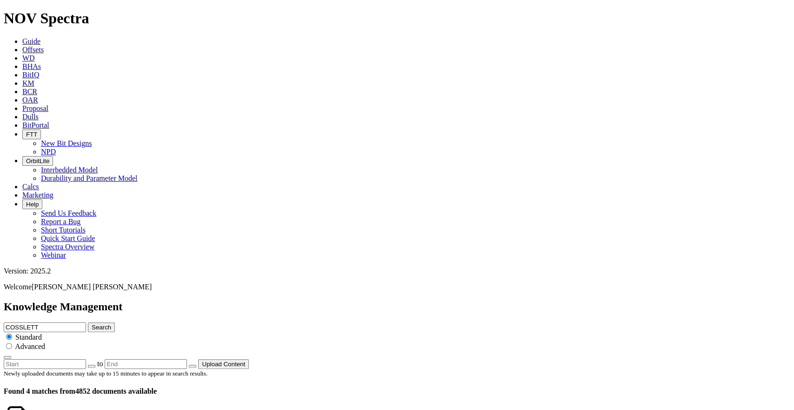 The image size is (794, 410). I want to click on span: WD, so click(28, 58).